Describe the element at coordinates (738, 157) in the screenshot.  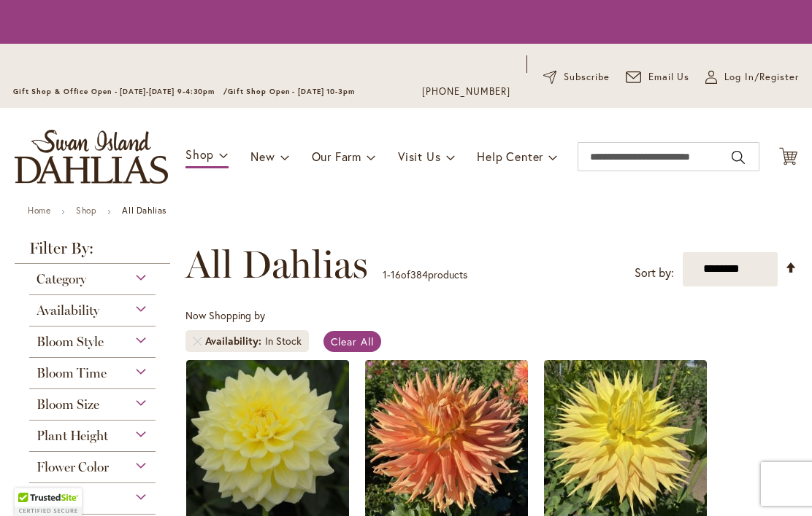
I see `button: Search` at that location.